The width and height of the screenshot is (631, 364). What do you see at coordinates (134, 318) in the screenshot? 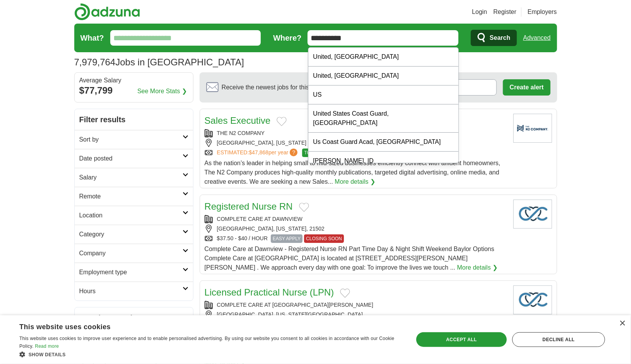
I see `h2: Popular searches` at bounding box center [134, 318].